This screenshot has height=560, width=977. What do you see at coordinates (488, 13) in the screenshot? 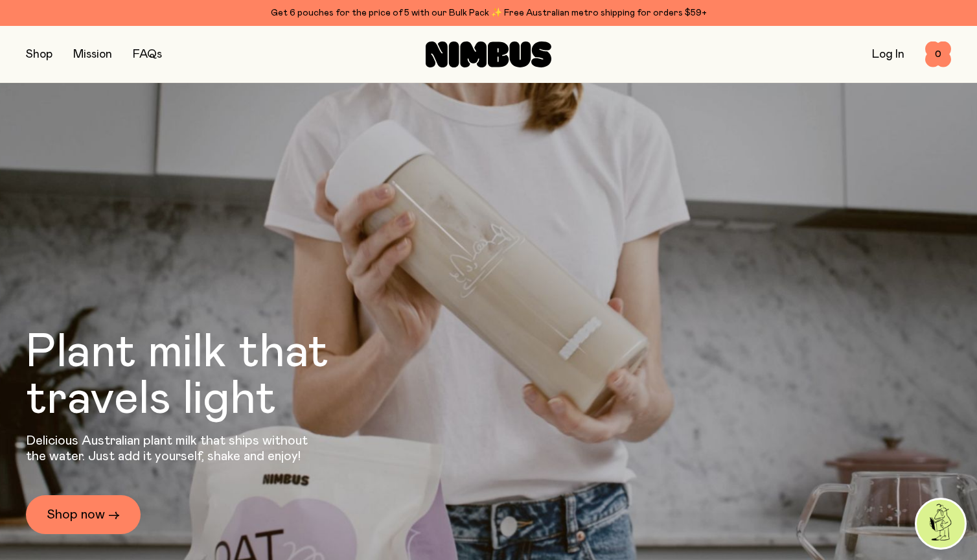
I see `div: Get 6 pouches for the price of 5 with our Bulk Pack ✨ Free Australian metro shipping for orders $59+` at bounding box center [488, 13].